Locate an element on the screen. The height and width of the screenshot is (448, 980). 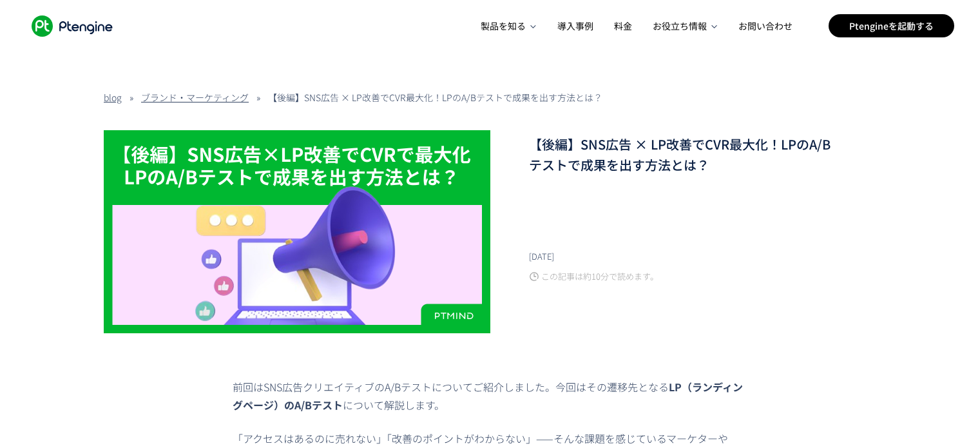
span: お問い合わせ is located at coordinates (765, 26).